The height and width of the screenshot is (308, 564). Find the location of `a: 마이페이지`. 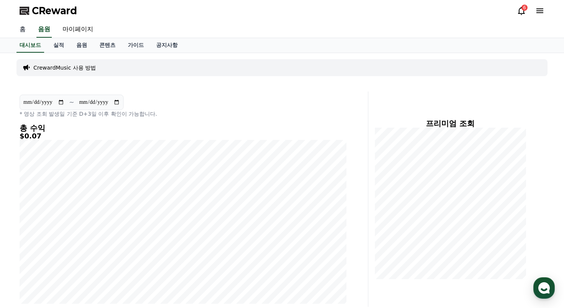

a: 마이페이지 is located at coordinates (78, 30).